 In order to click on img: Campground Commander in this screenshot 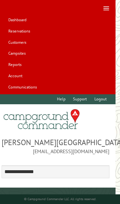, I will do `click(42, 119)`.